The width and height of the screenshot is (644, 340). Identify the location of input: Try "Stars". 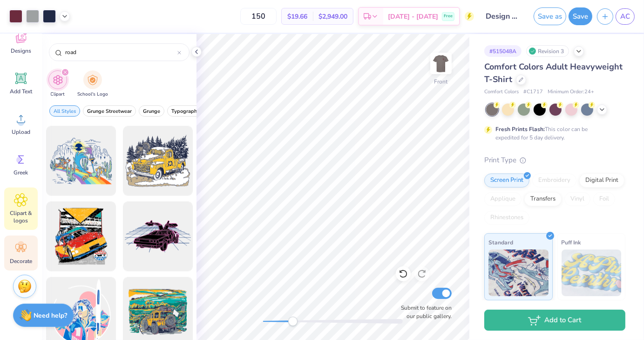
(121, 52).